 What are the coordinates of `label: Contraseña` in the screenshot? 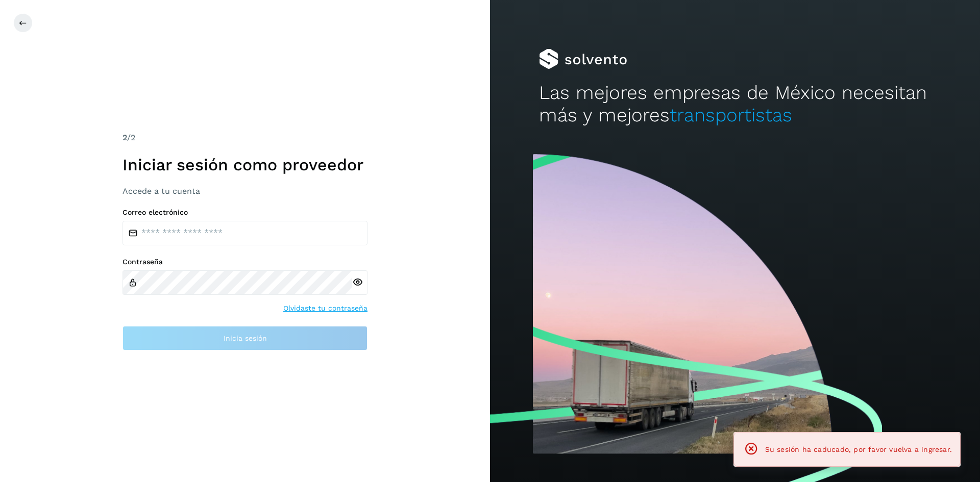 It's located at (245, 262).